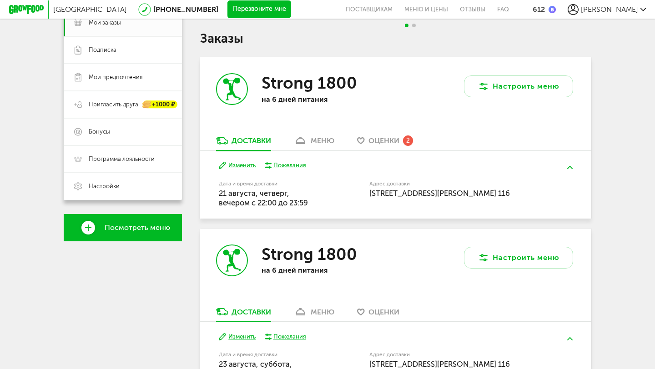 The width and height of the screenshot is (655, 369). What do you see at coordinates (102, 50) in the screenshot?
I see `span: Подписка` at bounding box center [102, 50].